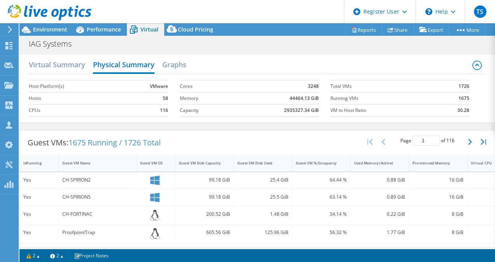 The height and width of the screenshot is (262, 495). I want to click on div: 1.77 GiB, so click(380, 233).